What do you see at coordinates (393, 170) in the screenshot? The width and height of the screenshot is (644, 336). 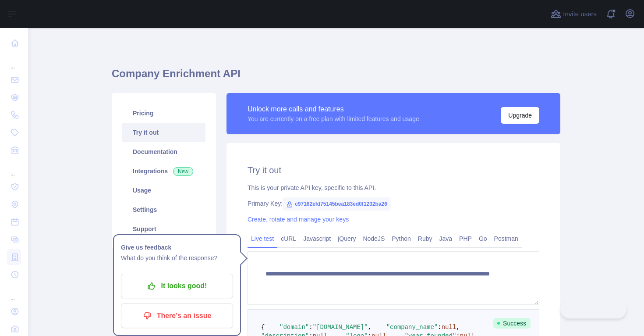 I see `h2: Try it out` at bounding box center [393, 170].